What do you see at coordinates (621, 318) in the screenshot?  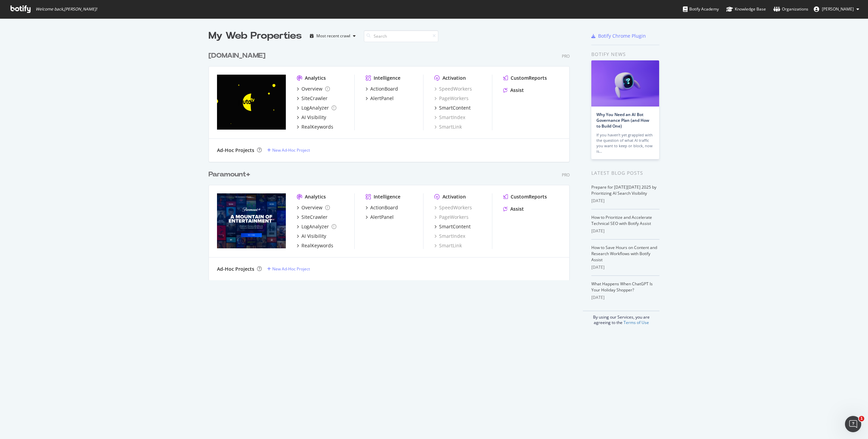 I see `div: By using our Services, you are agreeing to the` at bounding box center [621, 318].